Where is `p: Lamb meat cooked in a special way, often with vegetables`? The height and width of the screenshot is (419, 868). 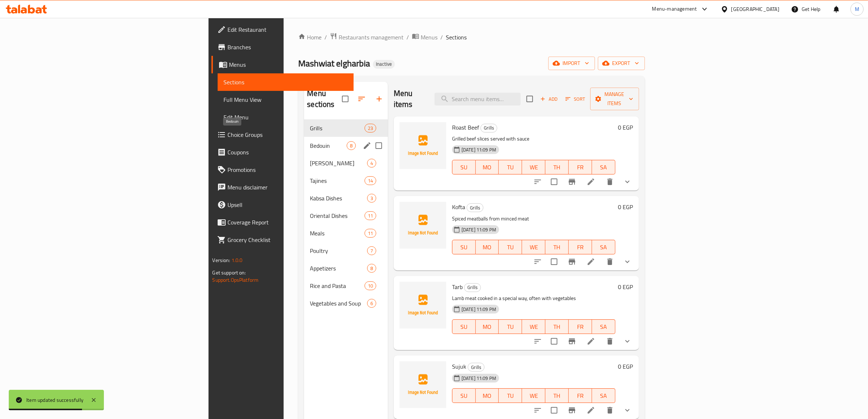
p: Lamb meat cooked in a special way, often with vegetables is located at coordinates (534, 298).